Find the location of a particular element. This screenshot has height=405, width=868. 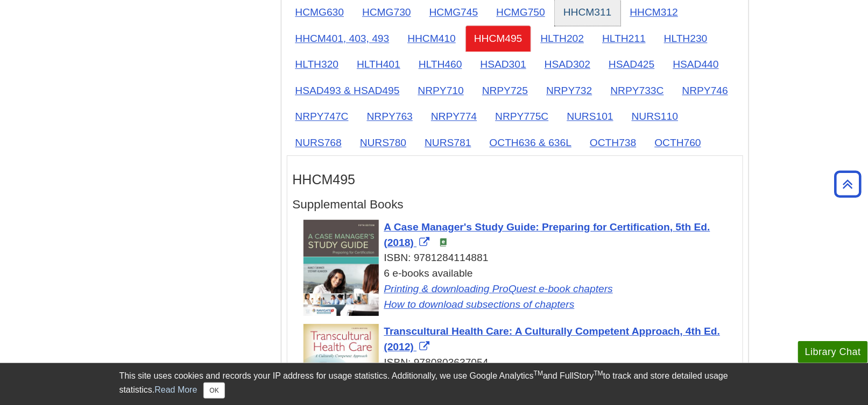

a: HSAD440 is located at coordinates (696, 64).